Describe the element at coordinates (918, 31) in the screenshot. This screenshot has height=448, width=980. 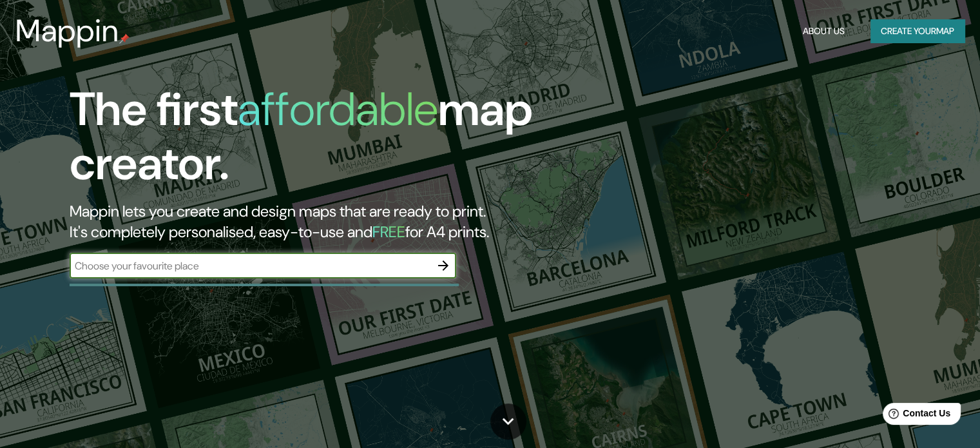
I see `button: Create yourmap` at that location.